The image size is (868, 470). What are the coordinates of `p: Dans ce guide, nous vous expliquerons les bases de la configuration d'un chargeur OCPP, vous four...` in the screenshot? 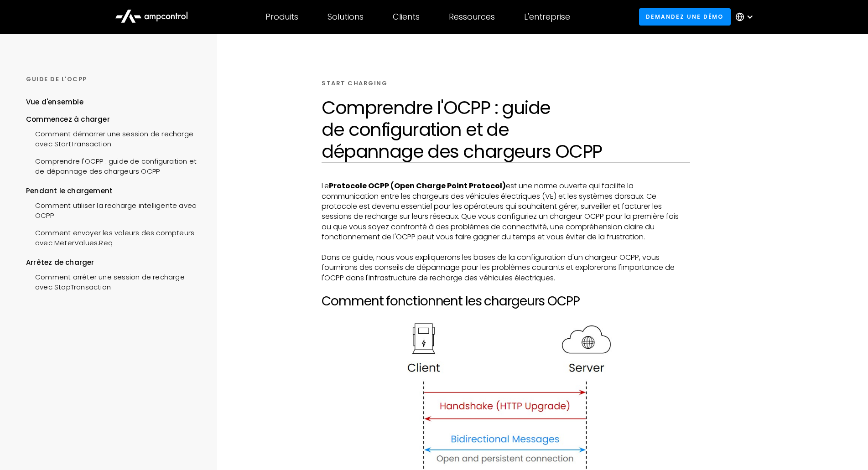 It's located at (506, 268).